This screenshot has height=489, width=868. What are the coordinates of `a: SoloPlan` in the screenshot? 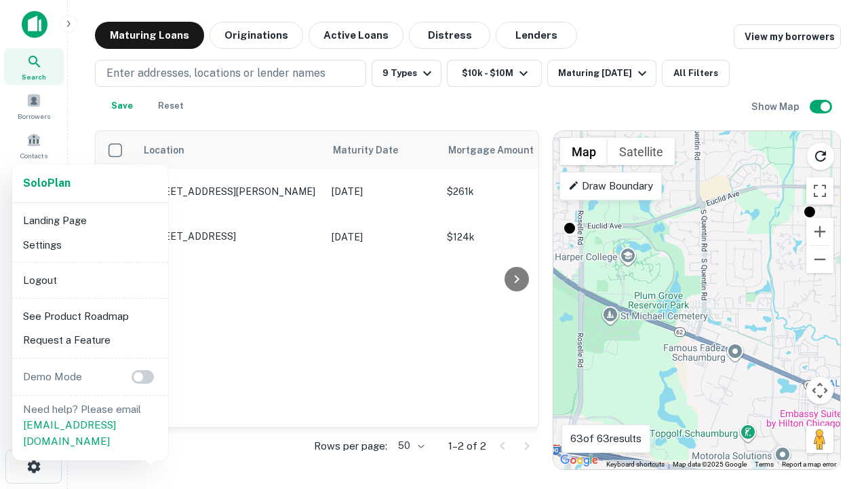 It's located at (47, 183).